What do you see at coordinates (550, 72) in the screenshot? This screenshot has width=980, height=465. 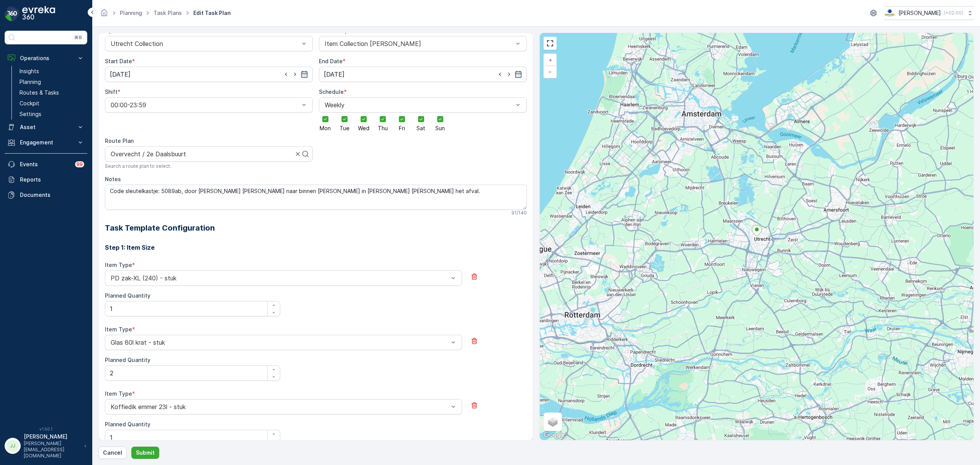 I see `a: Zoom Out` at bounding box center [550, 72].